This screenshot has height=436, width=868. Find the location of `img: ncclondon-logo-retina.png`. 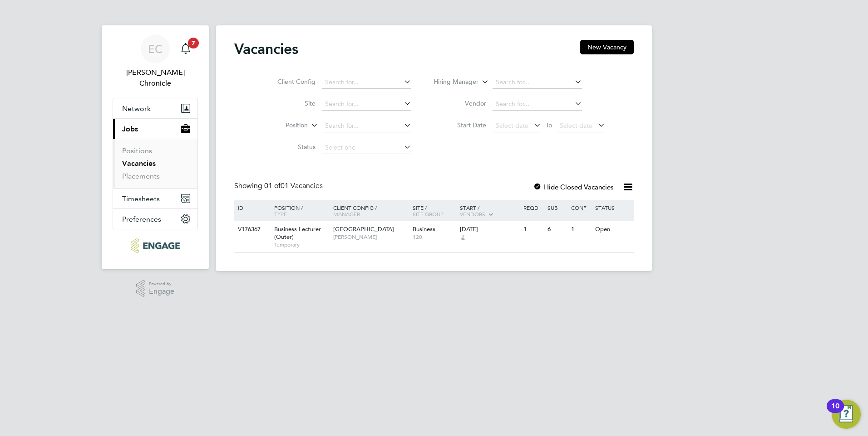

img: ncclondon-logo-retina.png is located at coordinates (155, 246).